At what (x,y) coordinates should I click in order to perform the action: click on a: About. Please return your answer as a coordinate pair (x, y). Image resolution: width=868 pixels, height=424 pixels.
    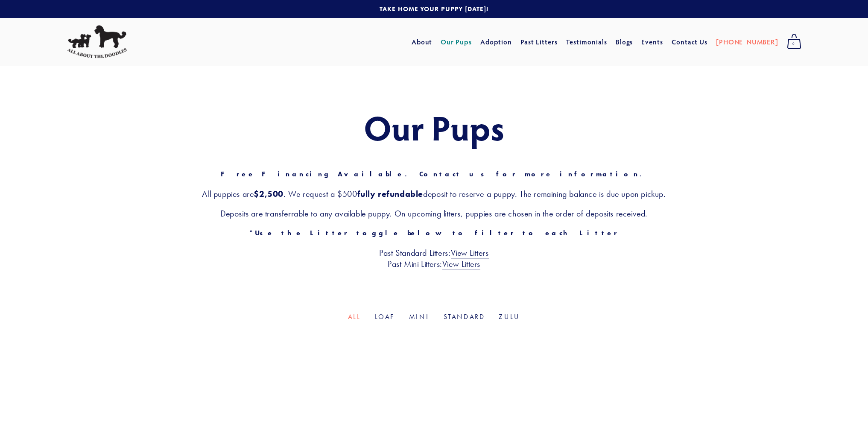
    Looking at the image, I should click on (422, 42).